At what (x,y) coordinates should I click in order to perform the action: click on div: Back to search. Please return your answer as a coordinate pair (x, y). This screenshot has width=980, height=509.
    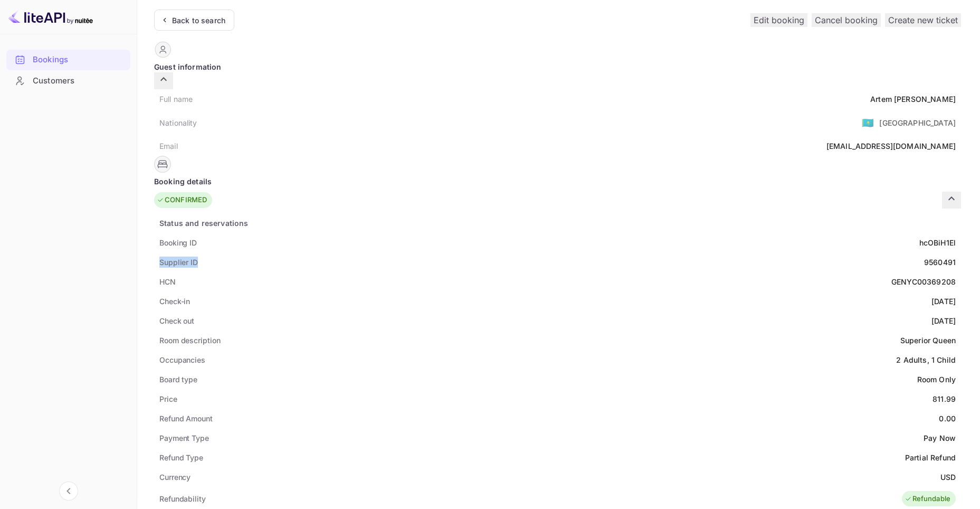
    Looking at the image, I should click on (198, 20).